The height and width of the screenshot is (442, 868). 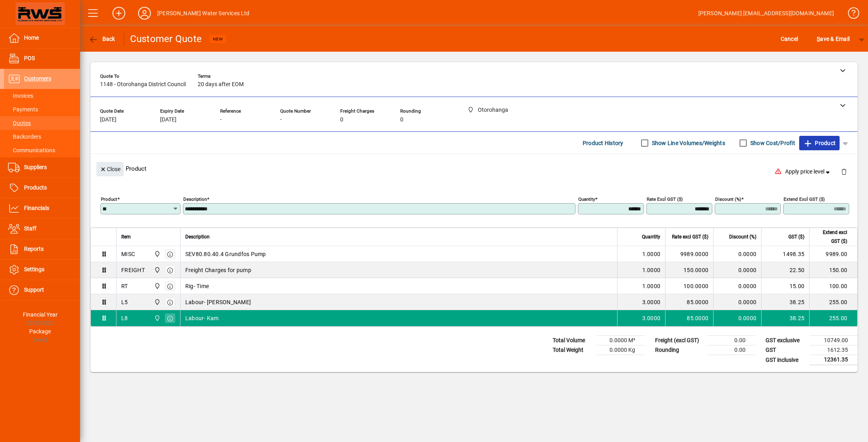 What do you see at coordinates (102, 39) in the screenshot?
I see `button: Back` at bounding box center [102, 39].